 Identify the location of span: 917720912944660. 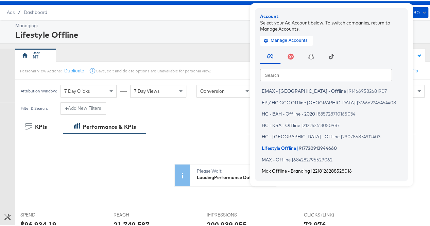
(318, 147).